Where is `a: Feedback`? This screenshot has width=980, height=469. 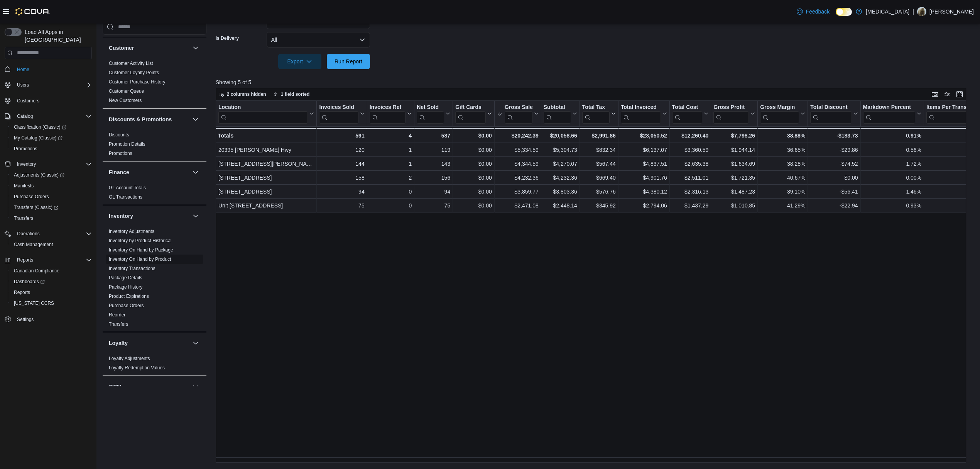
a: Feedback is located at coordinates (813, 12).